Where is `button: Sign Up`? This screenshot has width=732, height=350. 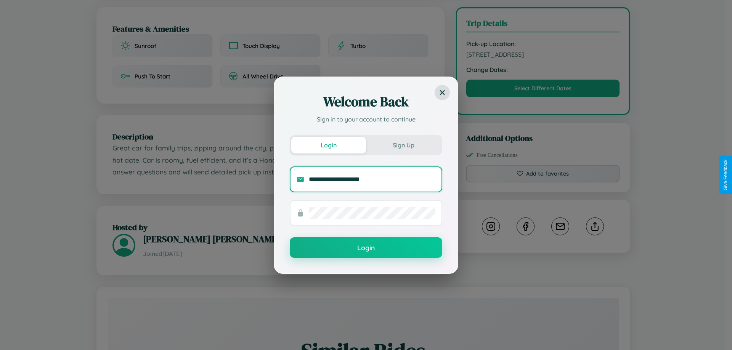
button: Sign Up is located at coordinates (403, 145).